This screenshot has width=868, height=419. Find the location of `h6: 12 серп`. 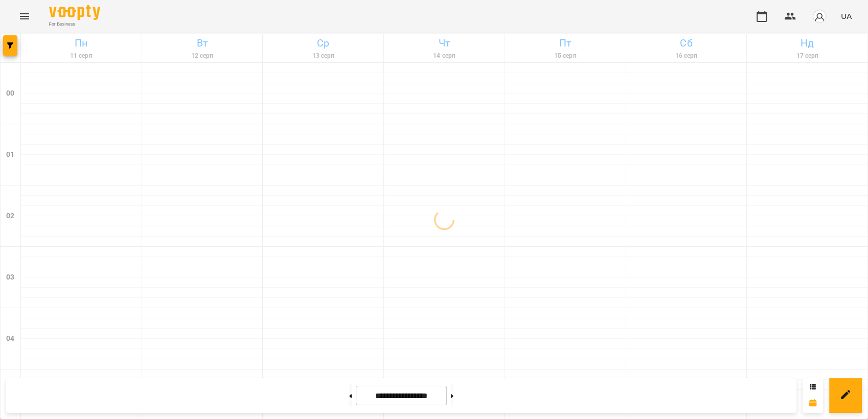

h6: 12 серп is located at coordinates (203, 56).